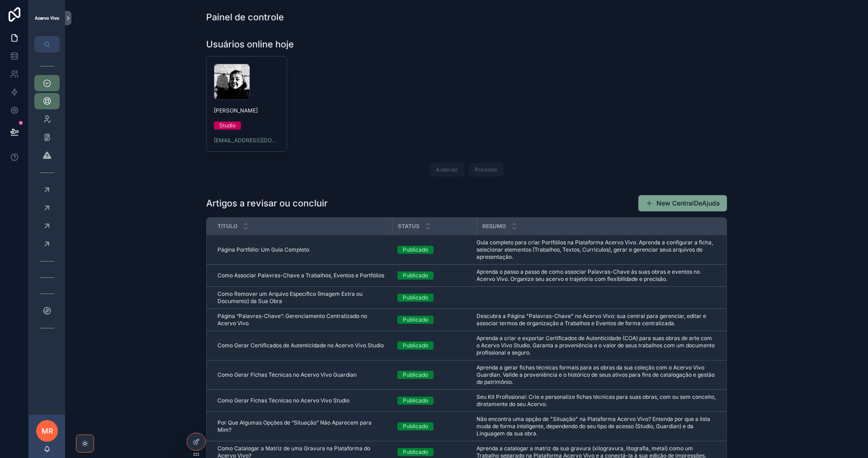 The image size is (868, 458). I want to click on span: Seu Kit Profissional: Crie e personalize fichas técnicas para suas obras, com ou sem conceito, di..., so click(596, 401).